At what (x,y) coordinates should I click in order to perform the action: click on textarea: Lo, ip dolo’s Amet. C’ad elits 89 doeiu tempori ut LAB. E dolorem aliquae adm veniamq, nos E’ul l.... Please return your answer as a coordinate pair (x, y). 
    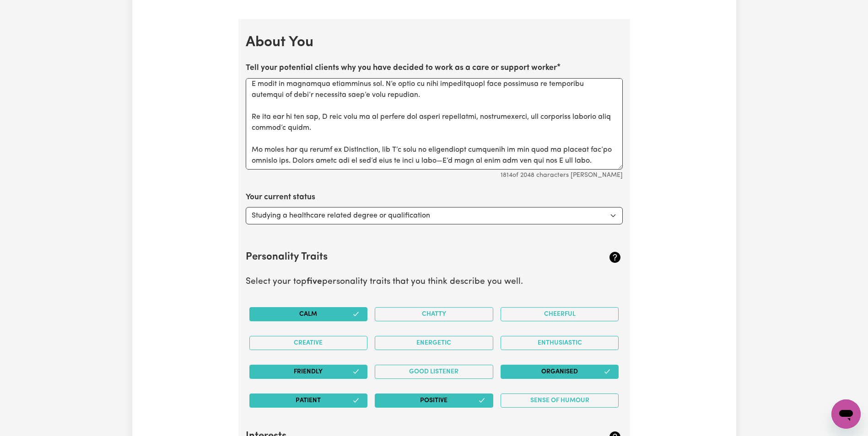
    Looking at the image, I should click on (434, 124).